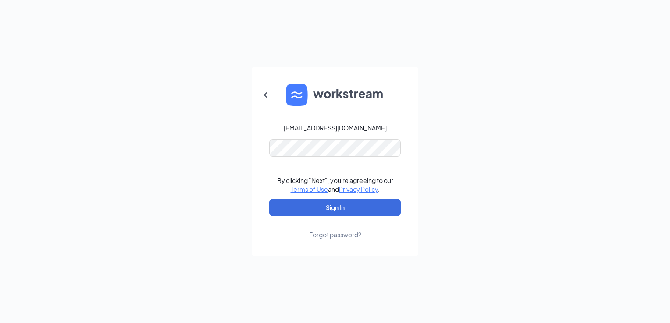  What do you see at coordinates (335, 185) in the screenshot?
I see `div: By clicking "Next", you're agreeing to our and .` at bounding box center [335, 185].